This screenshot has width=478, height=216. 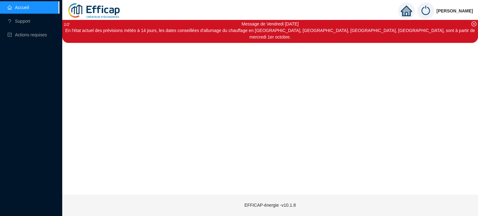 What do you see at coordinates (18, 7) in the screenshot?
I see `a: homeAccueil` at bounding box center [18, 7].